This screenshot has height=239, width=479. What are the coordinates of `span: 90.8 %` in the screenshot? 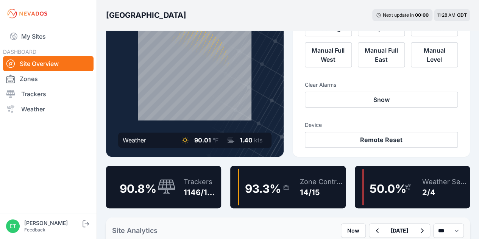 It's located at (138, 188).